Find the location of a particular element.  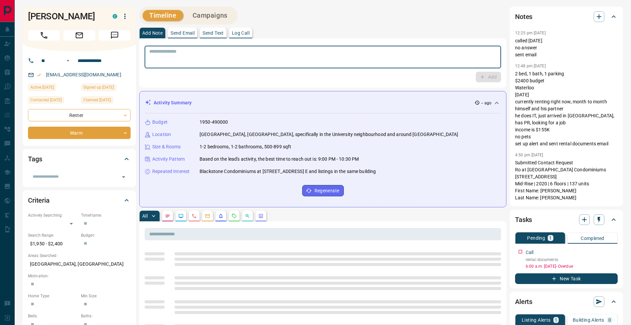

svg: Opportunities is located at coordinates (248, 216).